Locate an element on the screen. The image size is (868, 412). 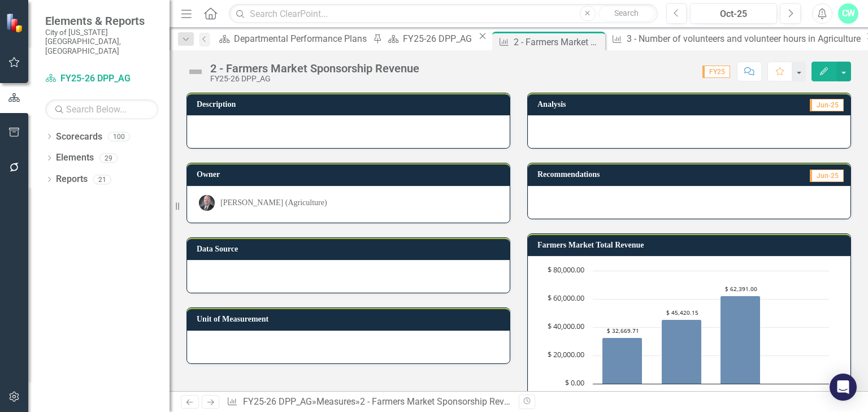
button: Search is located at coordinates (626, 13).